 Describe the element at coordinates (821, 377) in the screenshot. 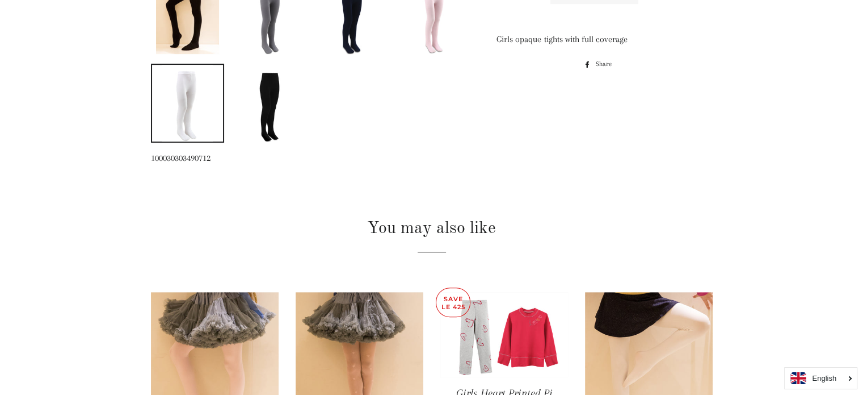

I see `a: English` at that location.